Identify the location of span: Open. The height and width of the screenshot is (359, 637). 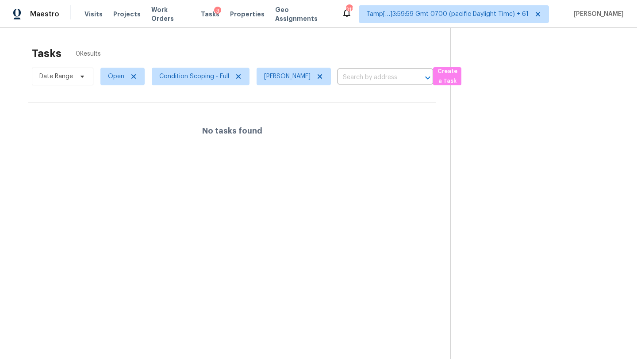
(116, 77).